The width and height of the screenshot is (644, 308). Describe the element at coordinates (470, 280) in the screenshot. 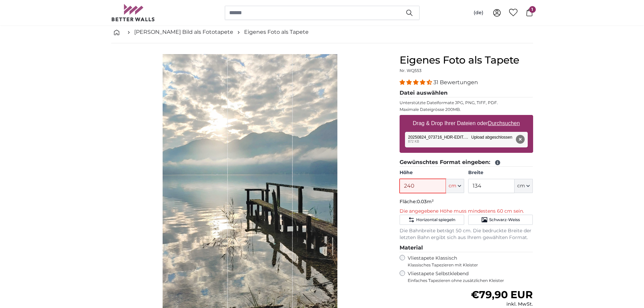

I see `span: Einfaches Tapezieren ohne zusätzlichen Kleister` at that location.